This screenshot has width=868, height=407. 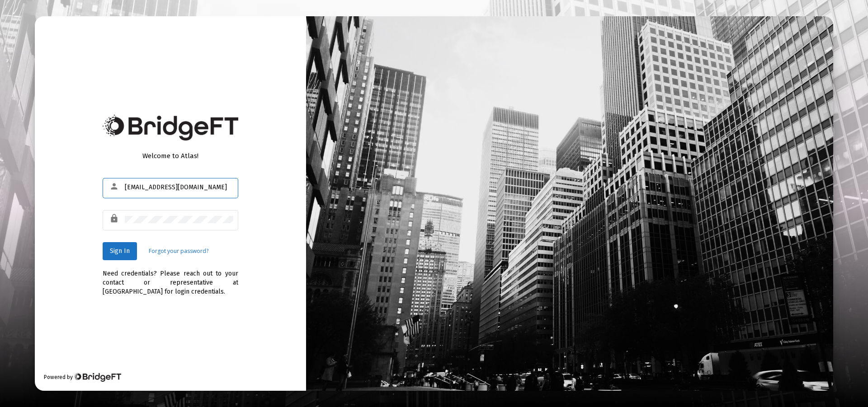 What do you see at coordinates (170, 156) in the screenshot?
I see `div: Welcome to Atlas!` at bounding box center [170, 156].